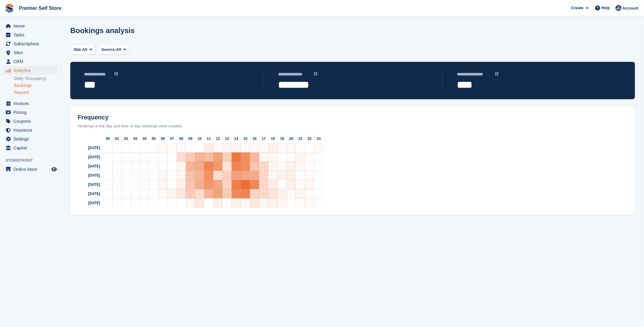  What do you see at coordinates (35, 93) in the screenshot?
I see `a: Reports` at bounding box center [35, 93].